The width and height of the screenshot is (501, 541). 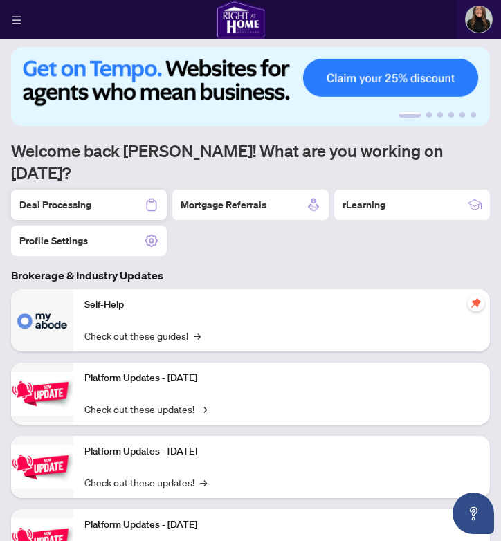 I want to click on button: 3, so click(x=440, y=115).